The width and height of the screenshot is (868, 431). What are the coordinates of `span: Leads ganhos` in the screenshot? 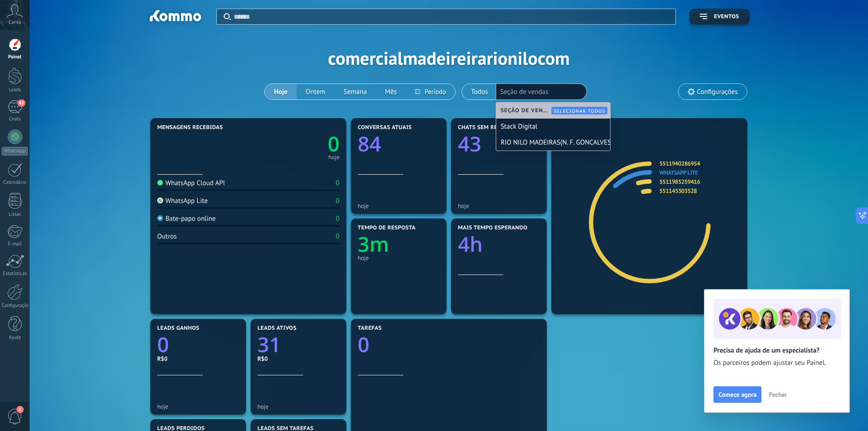 It's located at (178, 328).